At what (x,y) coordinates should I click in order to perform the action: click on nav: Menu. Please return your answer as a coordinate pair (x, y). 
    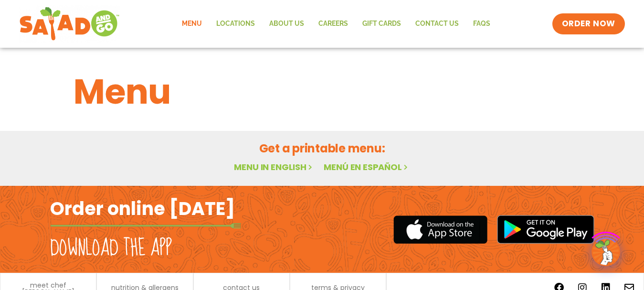
    Looking at the image, I should click on (336, 24).